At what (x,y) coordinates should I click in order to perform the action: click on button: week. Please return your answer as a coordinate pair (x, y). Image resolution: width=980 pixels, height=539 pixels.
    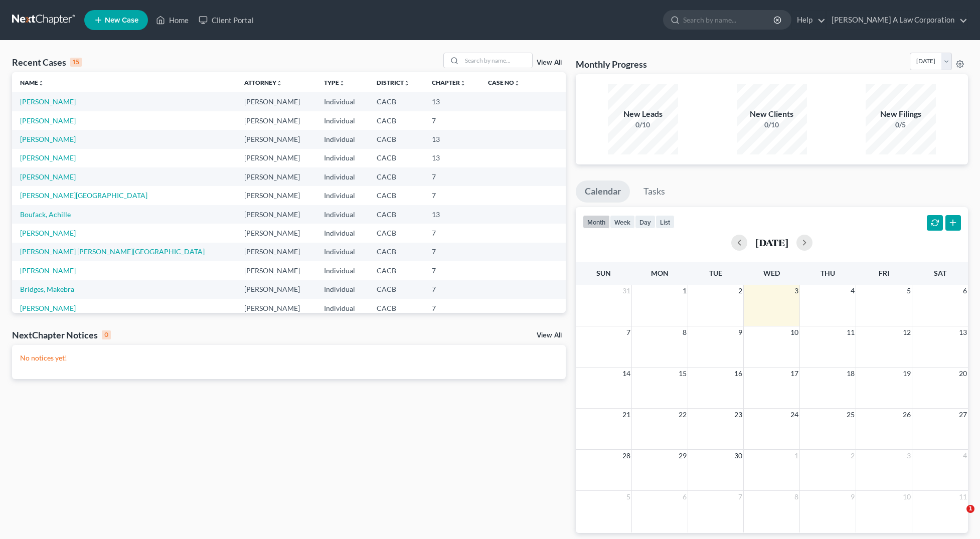
    Looking at the image, I should click on (623, 222).